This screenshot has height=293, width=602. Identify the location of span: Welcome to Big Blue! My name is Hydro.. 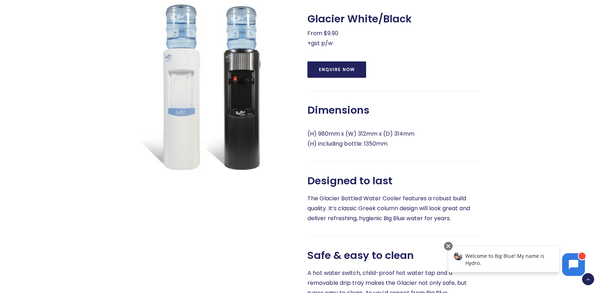
(64, 19).